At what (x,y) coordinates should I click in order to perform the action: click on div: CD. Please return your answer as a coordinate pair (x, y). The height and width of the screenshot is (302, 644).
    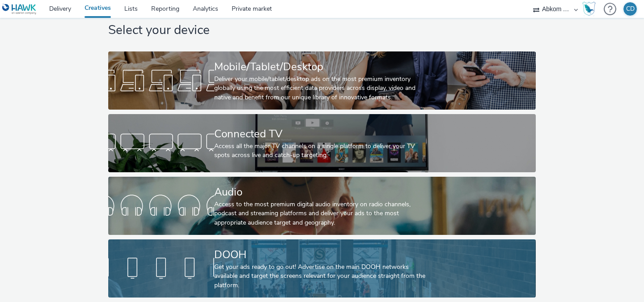
    Looking at the image, I should click on (630, 9).